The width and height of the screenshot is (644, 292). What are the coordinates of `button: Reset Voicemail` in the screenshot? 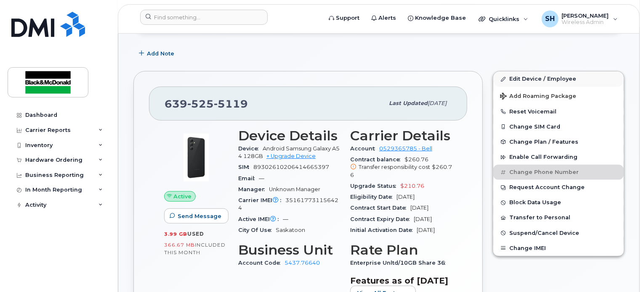 It's located at (558, 112).